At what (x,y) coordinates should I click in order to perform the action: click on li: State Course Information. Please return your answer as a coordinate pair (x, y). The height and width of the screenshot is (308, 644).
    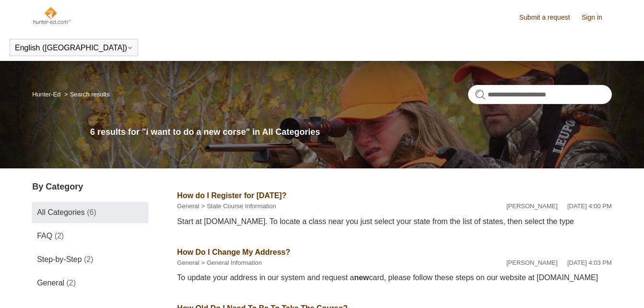
    Looking at the image, I should click on (238, 206).